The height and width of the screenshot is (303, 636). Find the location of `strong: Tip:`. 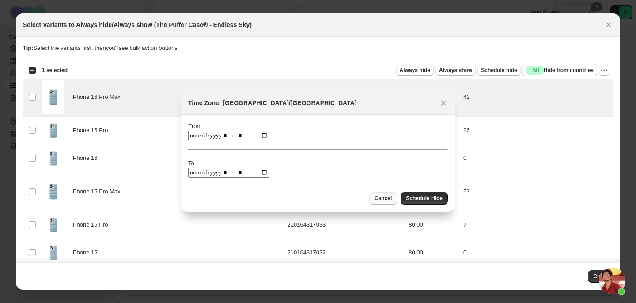

strong: Tip: is located at coordinates (28, 48).